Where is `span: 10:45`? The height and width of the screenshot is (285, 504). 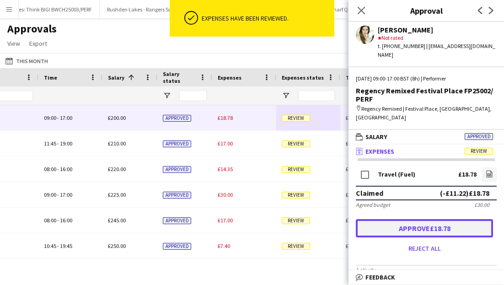
span: 10:45 is located at coordinates (50, 246).